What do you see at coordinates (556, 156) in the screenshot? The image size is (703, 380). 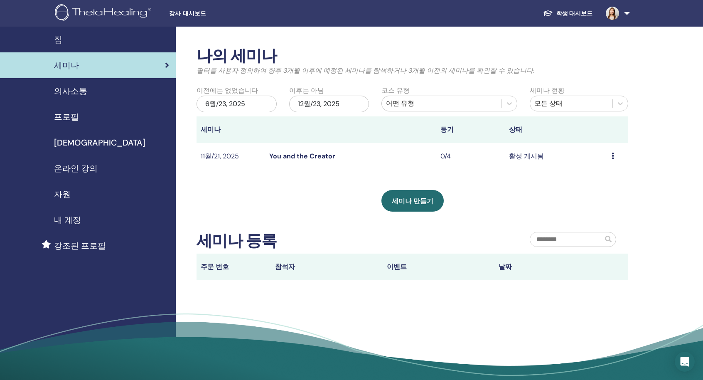 I see `td: 활성 게시됨` at bounding box center [556, 156].